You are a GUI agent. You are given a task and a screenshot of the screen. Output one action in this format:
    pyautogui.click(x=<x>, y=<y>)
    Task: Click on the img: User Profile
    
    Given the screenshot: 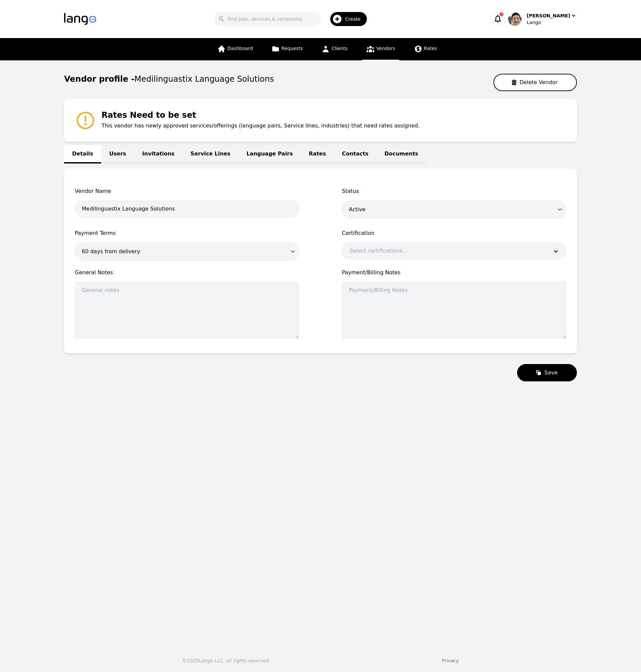 What is the action you would take?
    pyautogui.click(x=514, y=19)
    